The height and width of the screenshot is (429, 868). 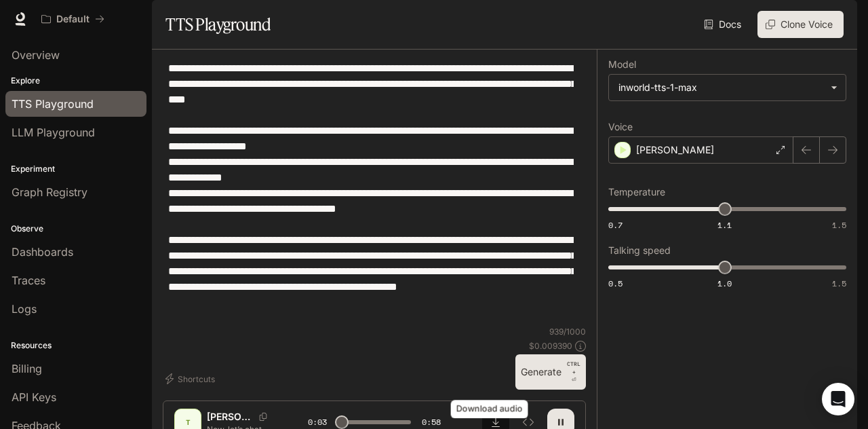 What do you see at coordinates (615, 225) in the screenshot?
I see `span: 0.7` at bounding box center [615, 225].